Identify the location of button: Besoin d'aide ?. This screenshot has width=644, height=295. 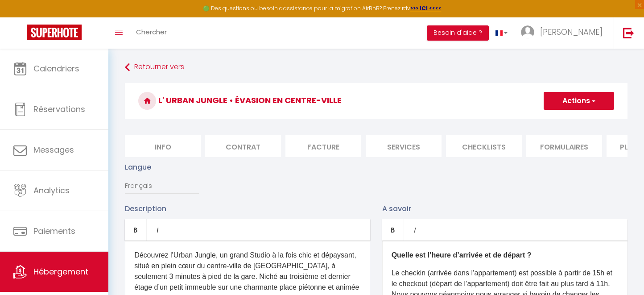
(457, 33).